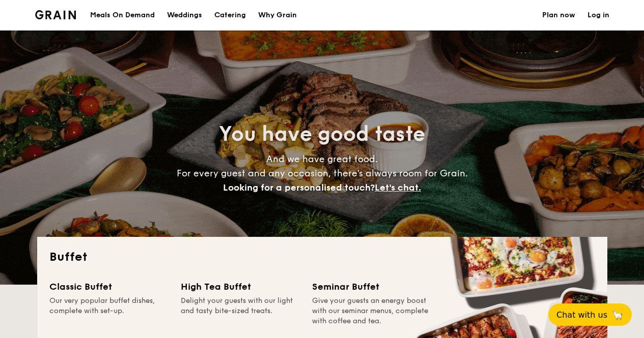 This screenshot has height=338, width=644. I want to click on div: Our very popular buffet dishes, complete with set-up., so click(109, 311).